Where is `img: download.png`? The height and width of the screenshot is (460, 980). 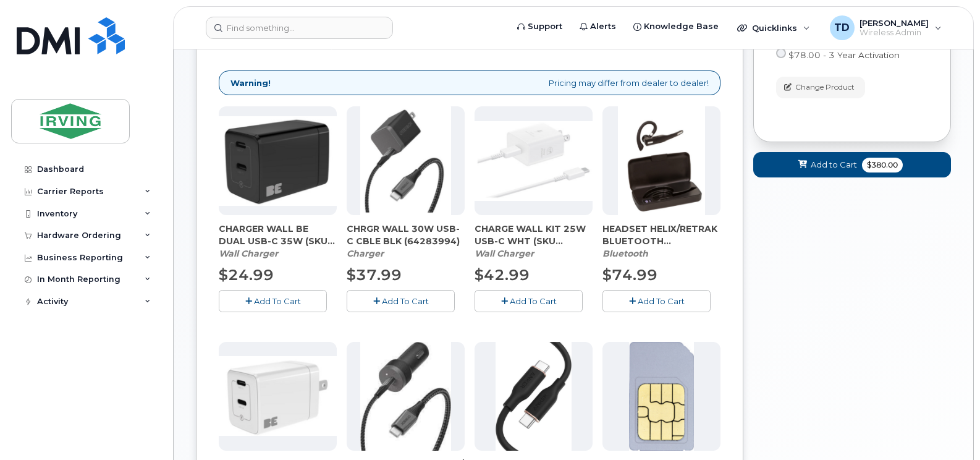
img: download.png is located at coordinates (662, 161).